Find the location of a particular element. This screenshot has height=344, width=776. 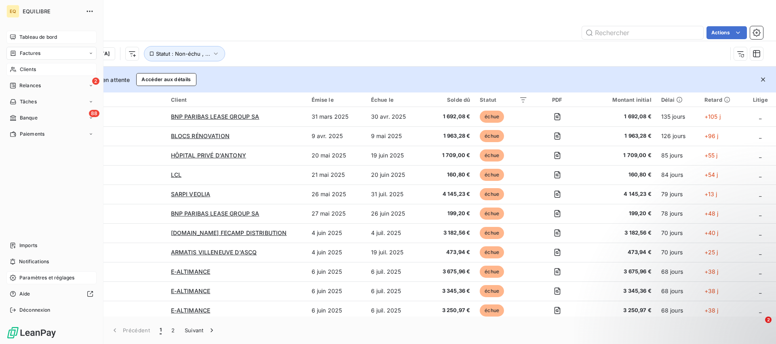

a: Paiements is located at coordinates (51, 134).